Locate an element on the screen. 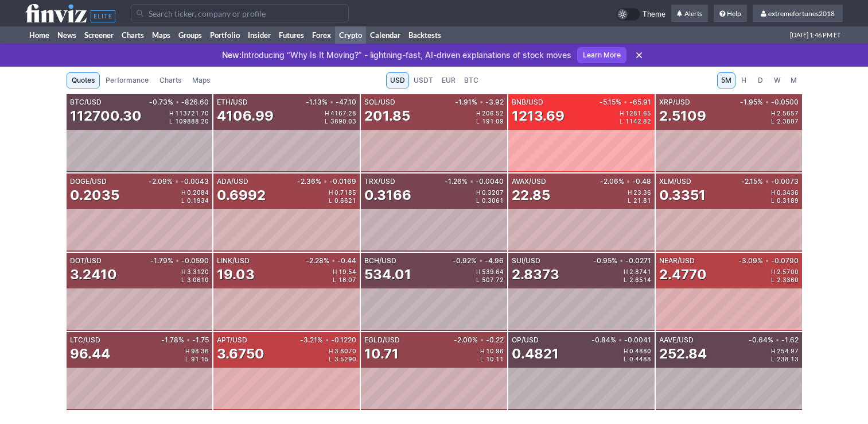 The width and height of the screenshot is (868, 424). a: Home is located at coordinates (39, 35).